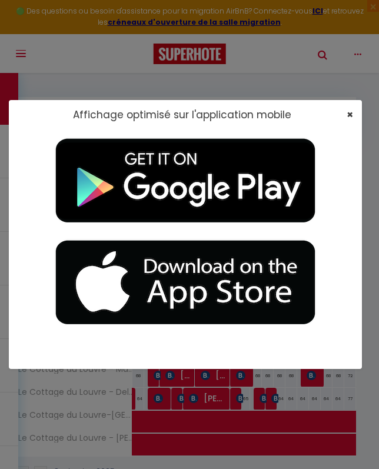 The height and width of the screenshot is (469, 379). Describe the element at coordinates (185, 181) in the screenshot. I see `img: playMarket` at that location.